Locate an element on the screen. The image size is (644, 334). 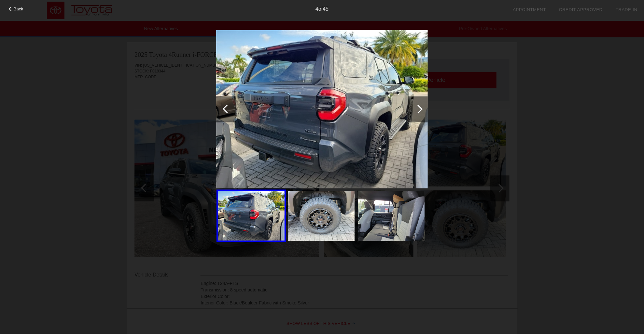
img: 694582d6e7b9510dcddf529185af1a71x.jpg is located at coordinates (322, 109).